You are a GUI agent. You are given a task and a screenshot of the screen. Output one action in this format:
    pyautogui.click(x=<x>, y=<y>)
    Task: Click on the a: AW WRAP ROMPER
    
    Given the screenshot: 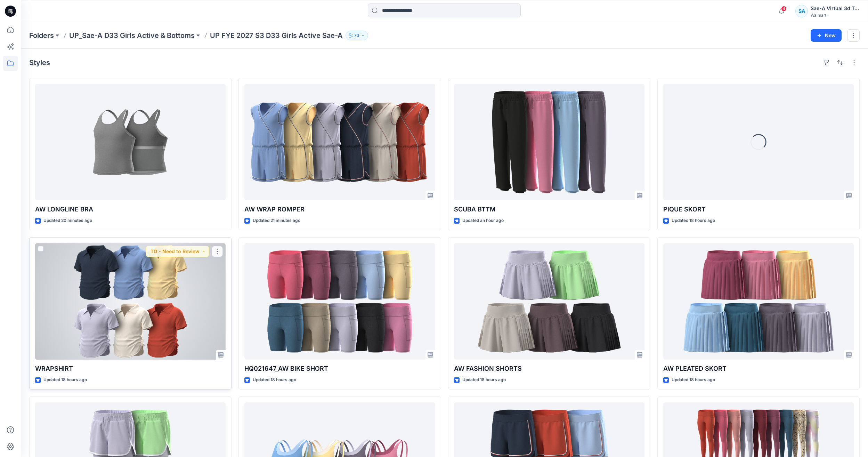 What is the action you would take?
    pyautogui.click(x=340, y=142)
    